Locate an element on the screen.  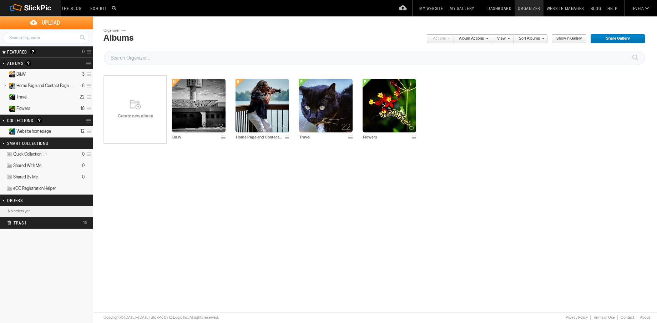
span: Upload is located at coordinates (51, 22).